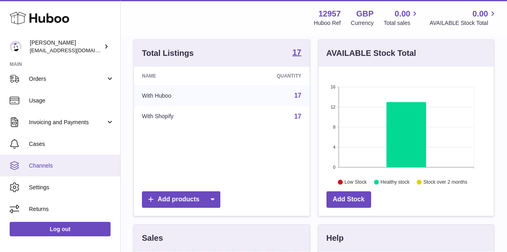 The image size is (507, 252). What do you see at coordinates (334, 147) in the screenshot?
I see `text: 4` at bounding box center [334, 147].